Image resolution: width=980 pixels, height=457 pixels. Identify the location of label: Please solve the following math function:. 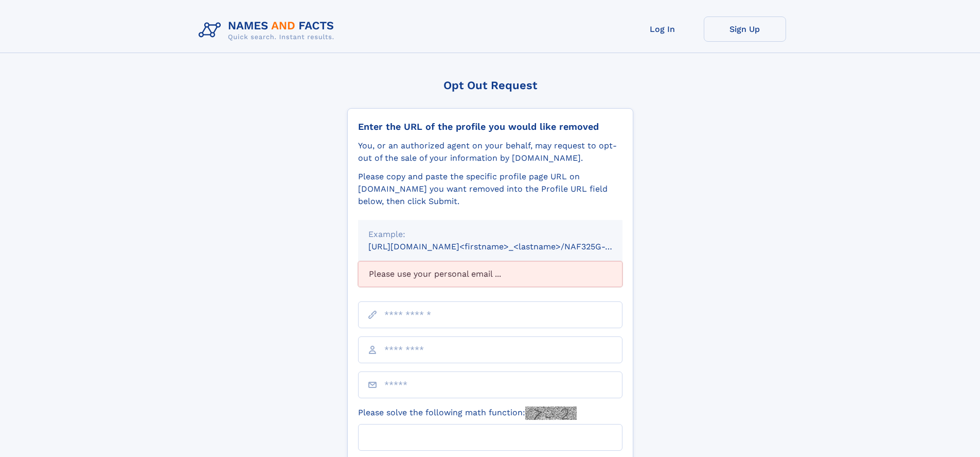
(467, 413).